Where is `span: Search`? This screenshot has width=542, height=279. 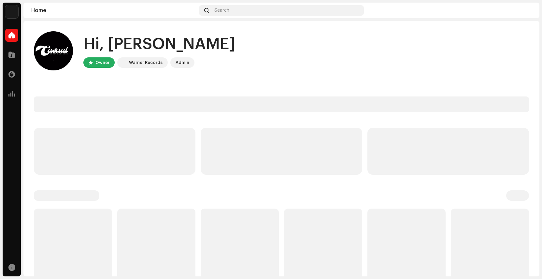 span: Search is located at coordinates (222, 10).